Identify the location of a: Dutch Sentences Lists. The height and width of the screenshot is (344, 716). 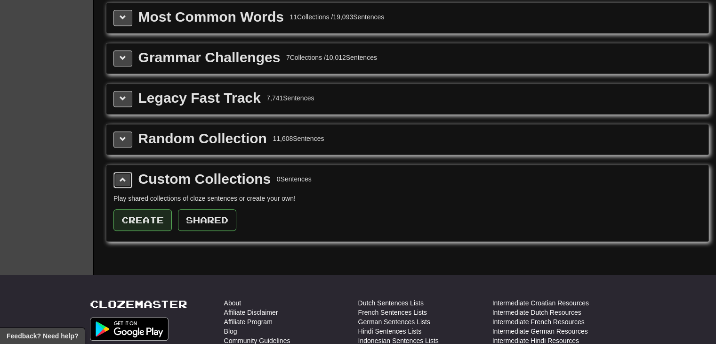
(391, 303).